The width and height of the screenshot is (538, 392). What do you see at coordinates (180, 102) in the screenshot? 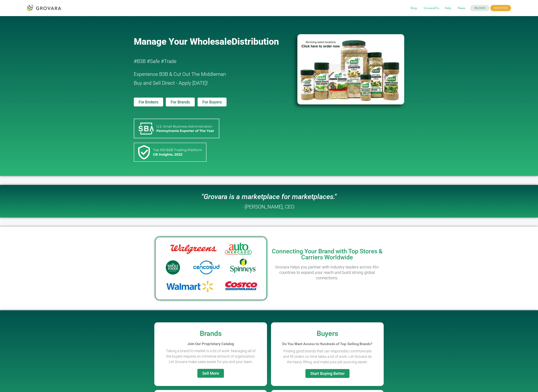
I see `a: For Brands` at bounding box center [180, 102].